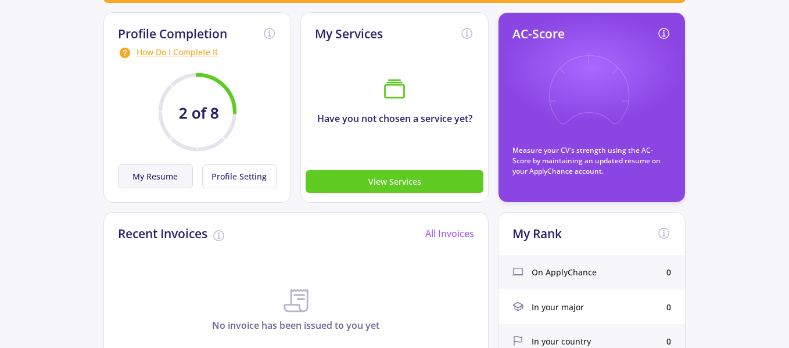 Image resolution: width=789 pixels, height=348 pixels. Describe the element at coordinates (592, 161) in the screenshot. I see `p: Measure your CV's strength using the AC-Score by maintaining an updated resume on your ApplyChanc...` at that location.